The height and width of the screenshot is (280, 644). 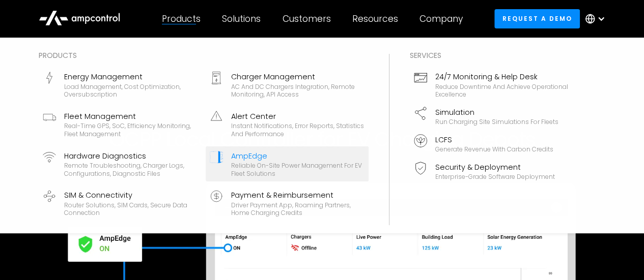 I want to click on div: Resources, so click(x=375, y=19).